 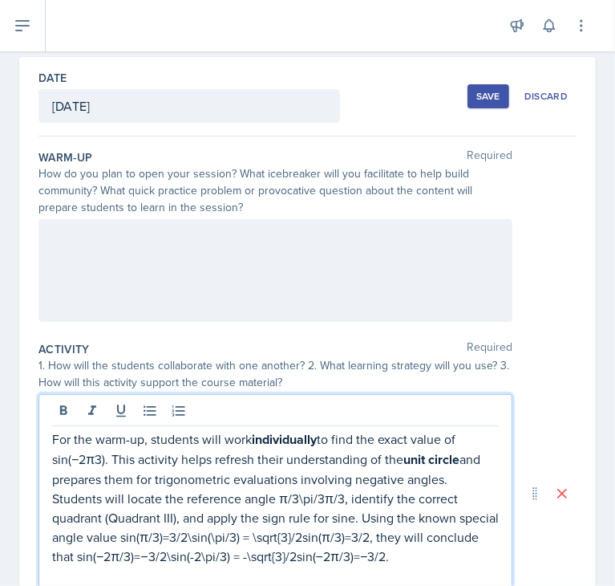 I want to click on strong: unit circle, so click(x=432, y=459).